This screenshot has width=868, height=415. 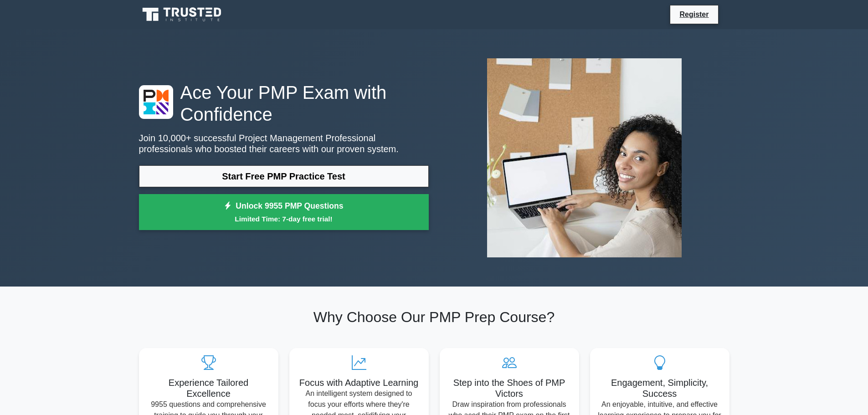 What do you see at coordinates (434, 317) in the screenshot?
I see `h2: Why Choose Our PMP Prep Course?` at bounding box center [434, 317].